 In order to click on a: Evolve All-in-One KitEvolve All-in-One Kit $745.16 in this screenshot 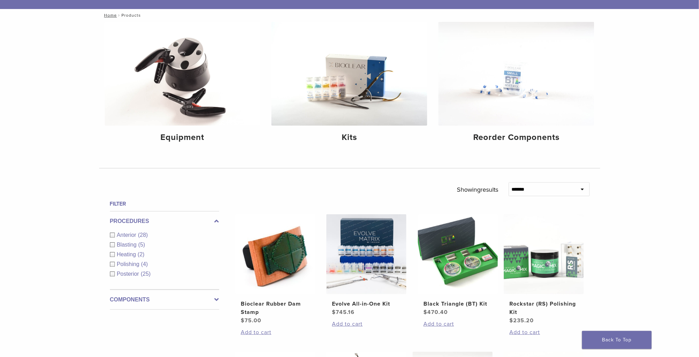, I will do `click(366, 266)`.